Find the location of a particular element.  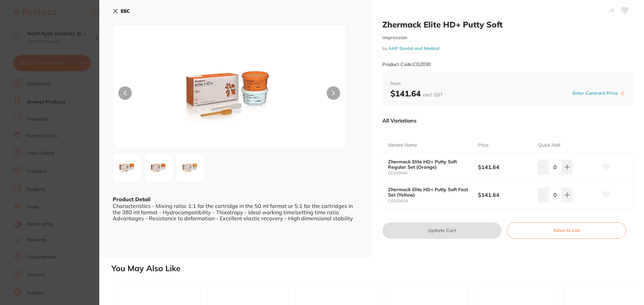

div: Characteristics - Mixing ratio: 1:1 for the cartridge in the 50 ml format or 5:1 for the cartridg... is located at coordinates (235, 212).